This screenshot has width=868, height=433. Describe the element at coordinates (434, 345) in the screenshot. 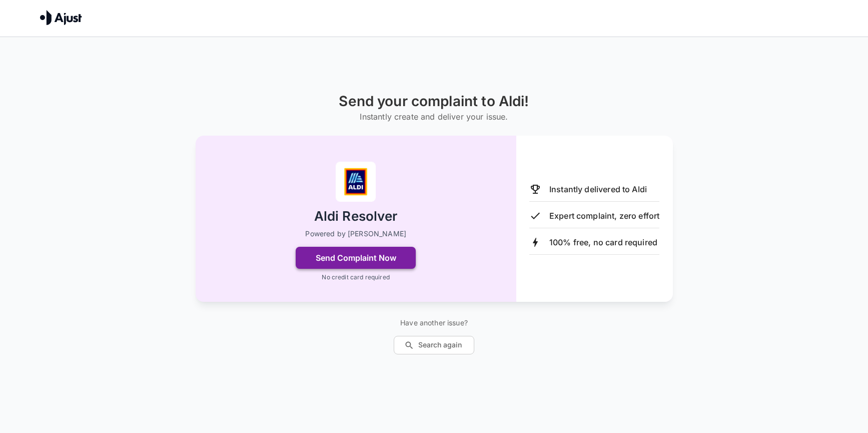

I see `button: Search again` at that location.